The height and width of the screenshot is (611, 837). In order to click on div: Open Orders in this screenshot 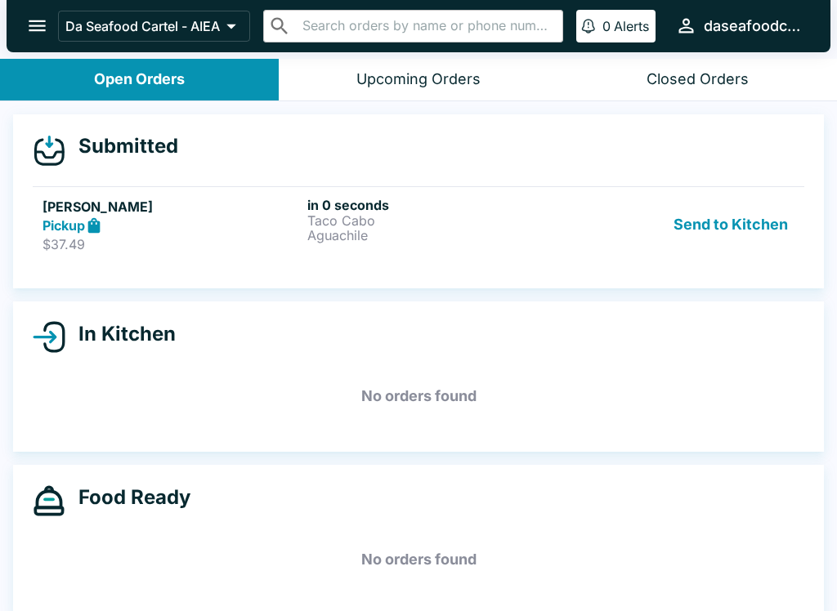, I will do `click(139, 79)`.